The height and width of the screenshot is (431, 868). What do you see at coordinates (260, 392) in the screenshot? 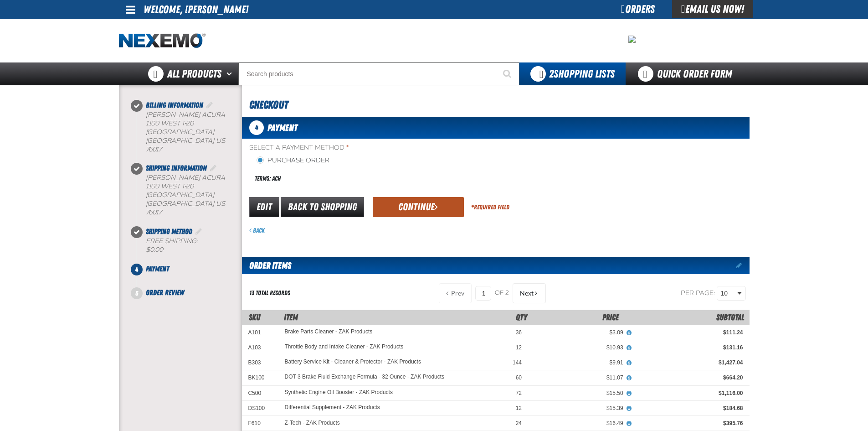
I see `td: C500` at bounding box center [260, 392].